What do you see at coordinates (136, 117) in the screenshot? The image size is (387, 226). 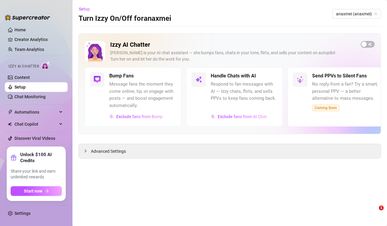 I see `button: Exclude fans from Bump` at bounding box center [136, 117].